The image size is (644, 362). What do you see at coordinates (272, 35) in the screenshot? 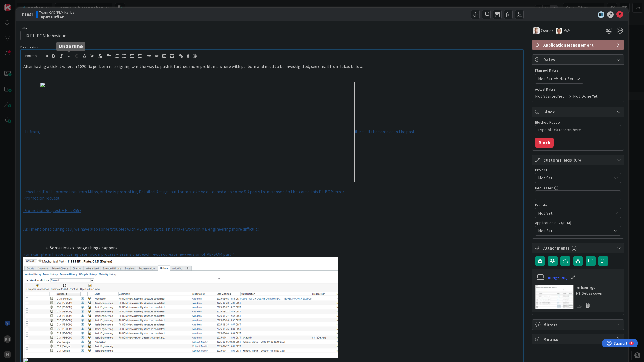
I see `input: type card name here...` at bounding box center [272, 35].